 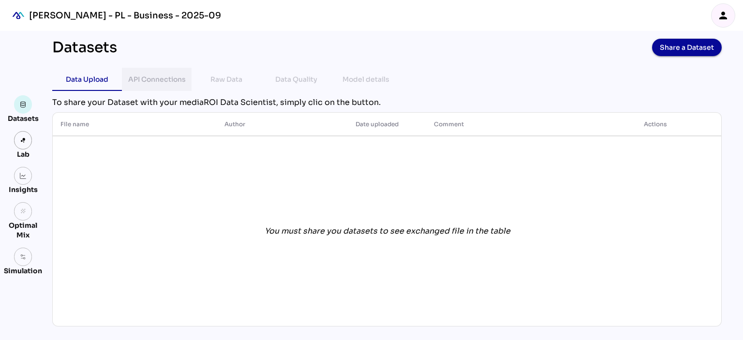 What do you see at coordinates (23, 176) in the screenshot?
I see `img: graph.svg` at bounding box center [23, 176].